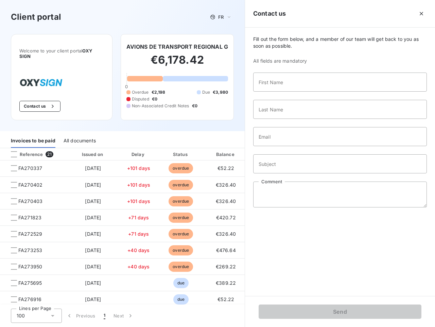 Image resolution: width=435 pixels, height=327 pixels. Describe the element at coordinates (140, 99) in the screenshot. I see `span: Disputed` at that location.